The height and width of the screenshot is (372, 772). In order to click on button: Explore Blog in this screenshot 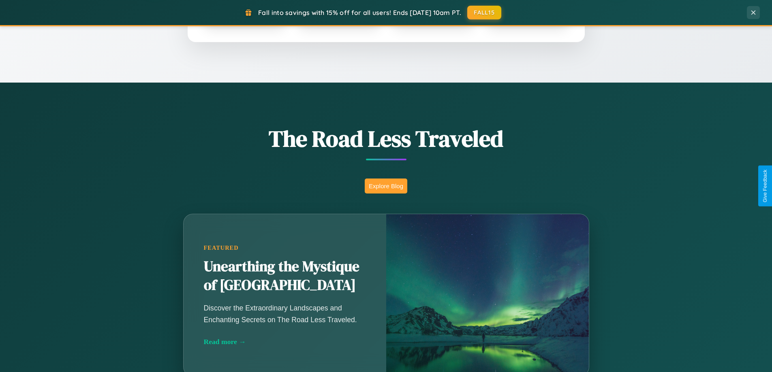, I will do `click(386, 186)`.